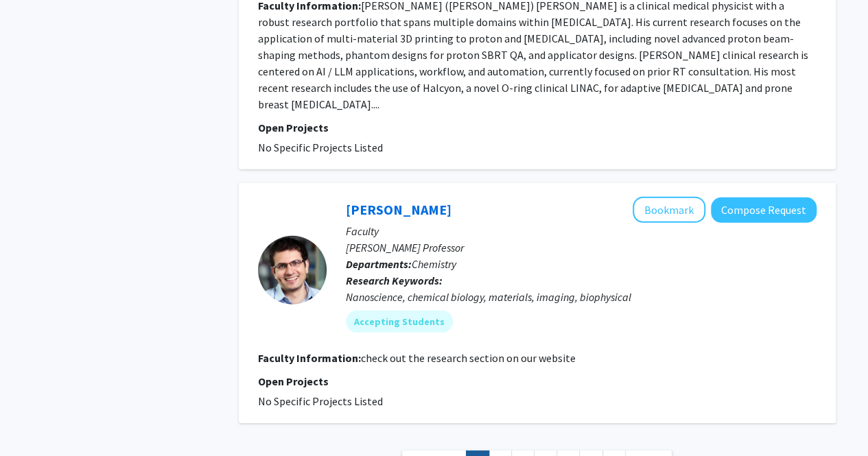 This screenshot has height=456, width=868. I want to click on button: Add Khalid Salaita to Bookmarks, so click(669, 209).